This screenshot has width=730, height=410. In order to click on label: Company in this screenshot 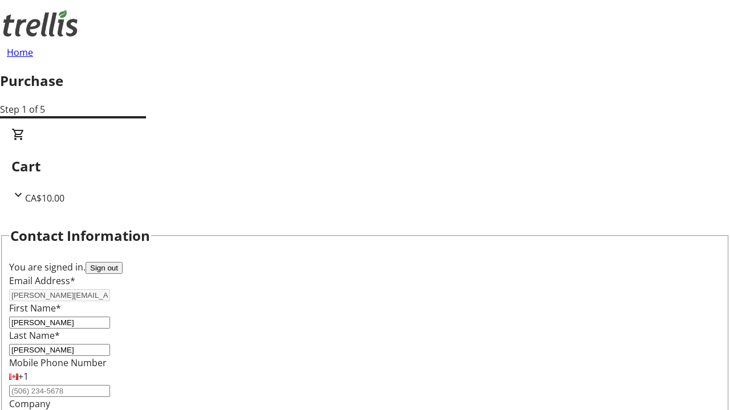, I will do `click(30, 404)`.